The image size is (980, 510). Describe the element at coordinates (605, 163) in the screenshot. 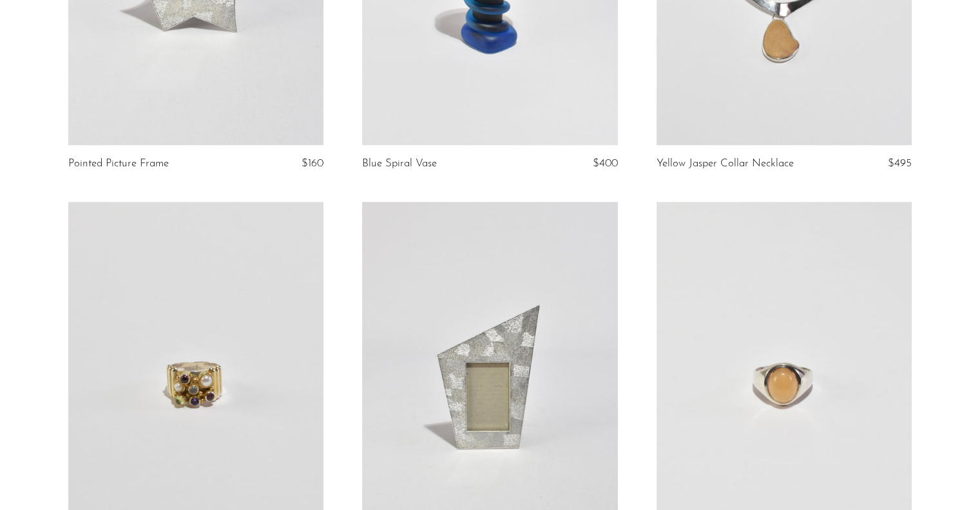

I see `span: $400` at that location.